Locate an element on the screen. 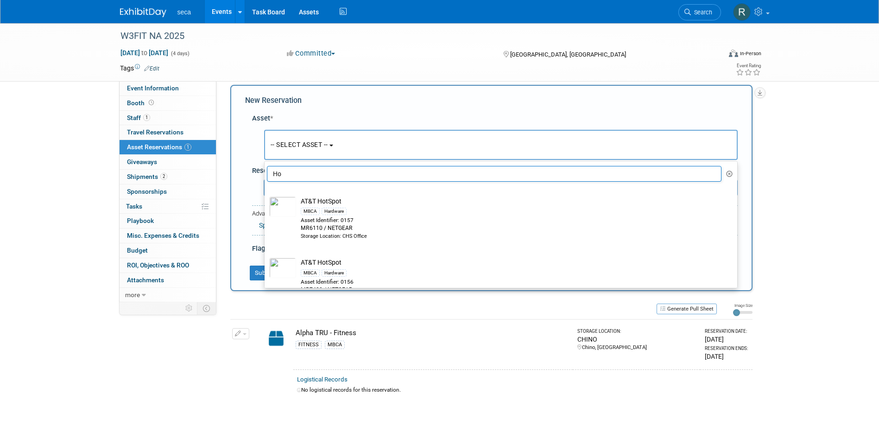 This screenshot has height=432, width=879. span: (4 days) is located at coordinates (180, 53).